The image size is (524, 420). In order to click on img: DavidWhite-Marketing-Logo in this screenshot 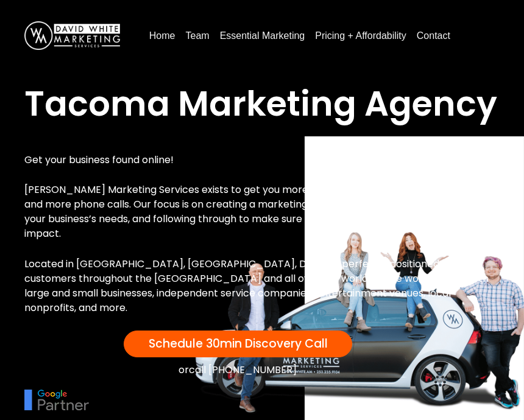, I will do `click(72, 35)`.